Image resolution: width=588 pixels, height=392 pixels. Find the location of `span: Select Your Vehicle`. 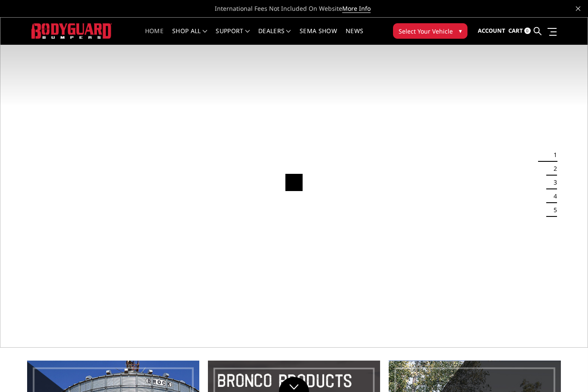

span: Select Your Vehicle is located at coordinates (426, 31).